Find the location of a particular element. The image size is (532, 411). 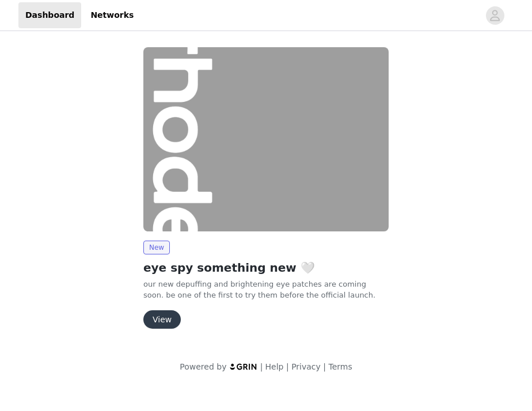

a: Terms is located at coordinates (340, 367).